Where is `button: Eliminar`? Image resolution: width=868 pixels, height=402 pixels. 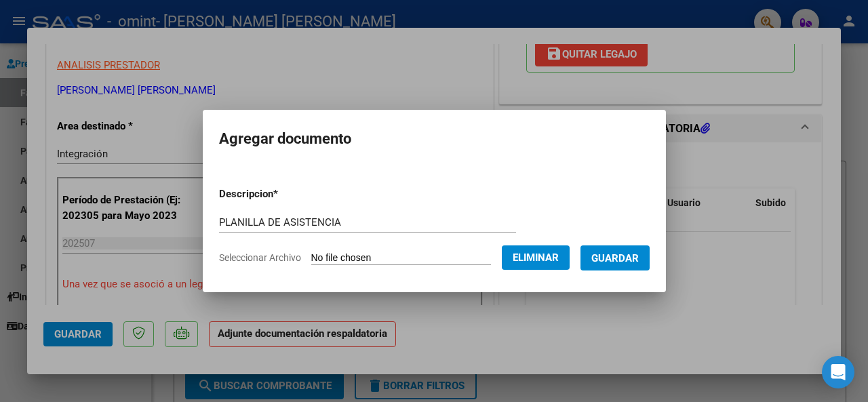 button: Eliminar is located at coordinates (536, 258).